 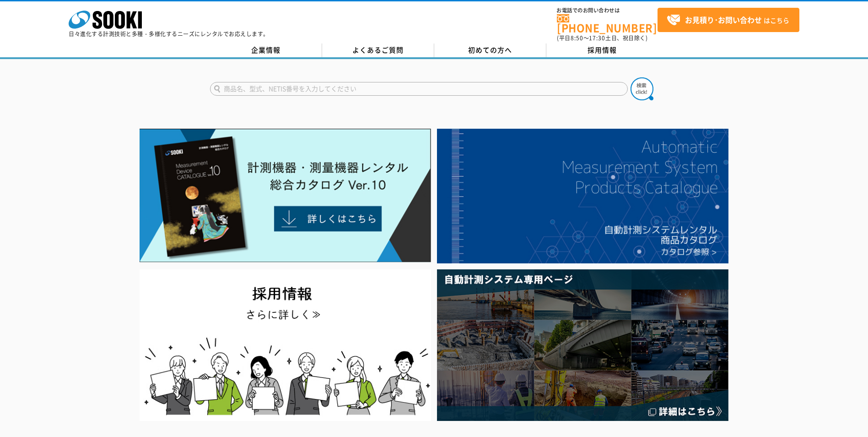 I want to click on span: 17:30, so click(x=597, y=38).